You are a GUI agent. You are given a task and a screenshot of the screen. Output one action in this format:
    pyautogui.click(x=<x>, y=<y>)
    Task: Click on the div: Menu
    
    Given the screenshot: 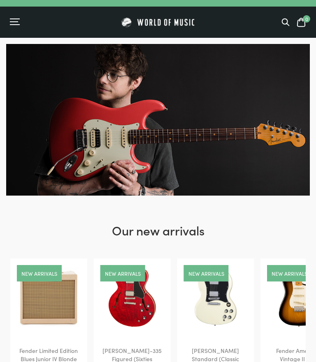 What is the action you would take?
    pyautogui.click(x=47, y=22)
    